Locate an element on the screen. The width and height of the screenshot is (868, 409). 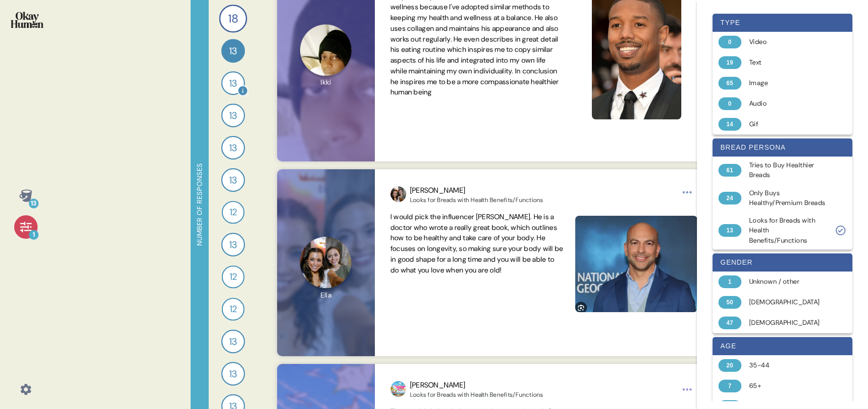
div: 61 is located at coordinates (729, 170).